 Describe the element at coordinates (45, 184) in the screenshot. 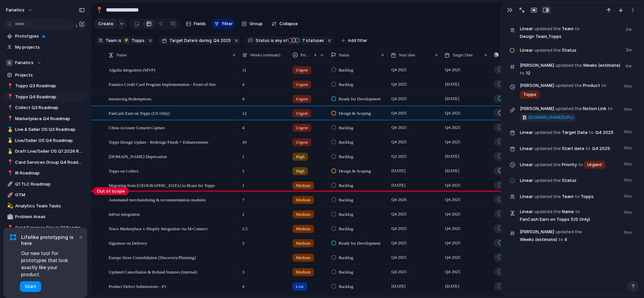

I see `a: 🚀Q1 TLC Roadmap` at that location.